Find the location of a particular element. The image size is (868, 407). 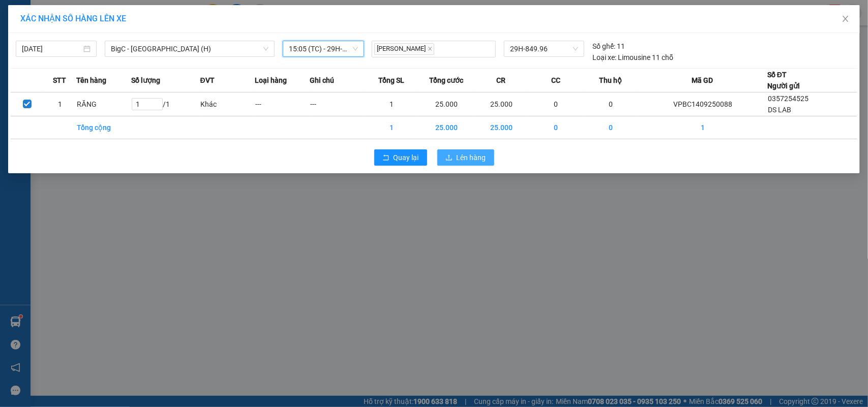

span: ĐVT is located at coordinates (207, 80).